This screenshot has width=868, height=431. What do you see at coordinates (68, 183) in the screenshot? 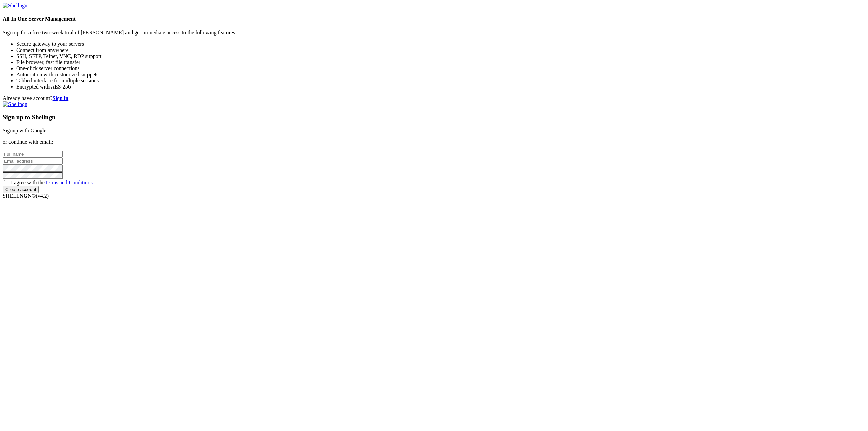
I see `a: Terms and Conditions` at bounding box center [68, 183].